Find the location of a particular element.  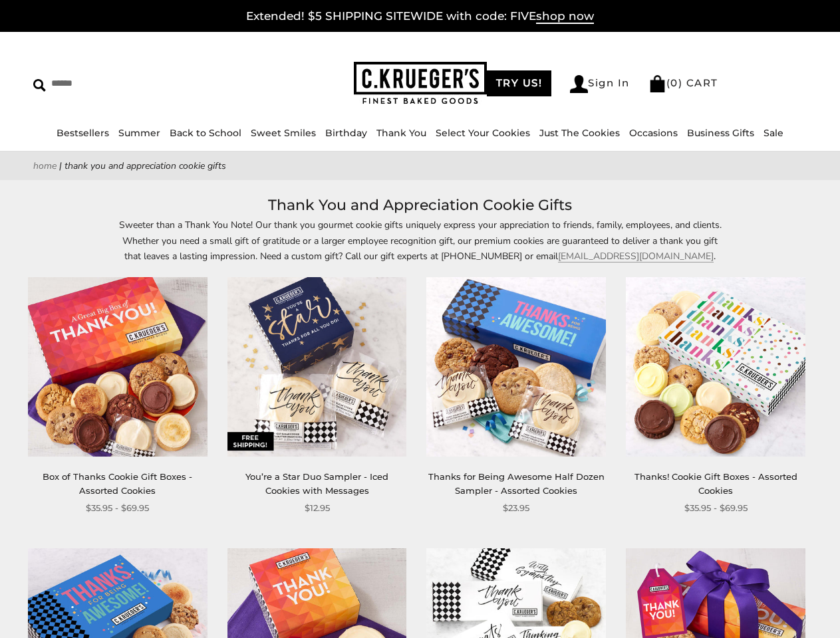

p: Sweeter than a Thank You Note! Our thank you gourmet cookie gifts uniquely express your appreciat... is located at coordinates (420, 240).